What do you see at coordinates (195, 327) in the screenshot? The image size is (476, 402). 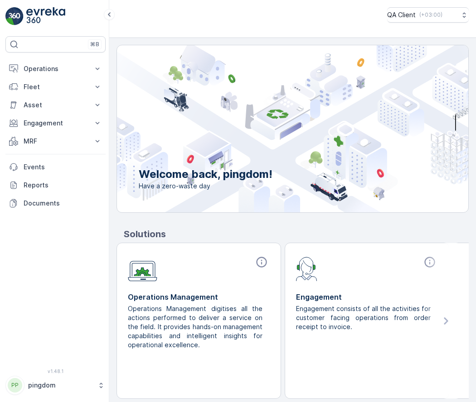 I see `p: Operations Management digitises all the actions performed to deliver a service on the field. It p...` at bounding box center [195, 327].